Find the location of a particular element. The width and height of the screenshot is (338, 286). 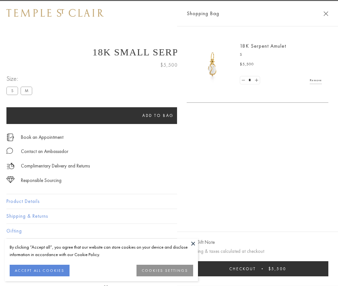

button: Gifting is located at coordinates (169, 231).